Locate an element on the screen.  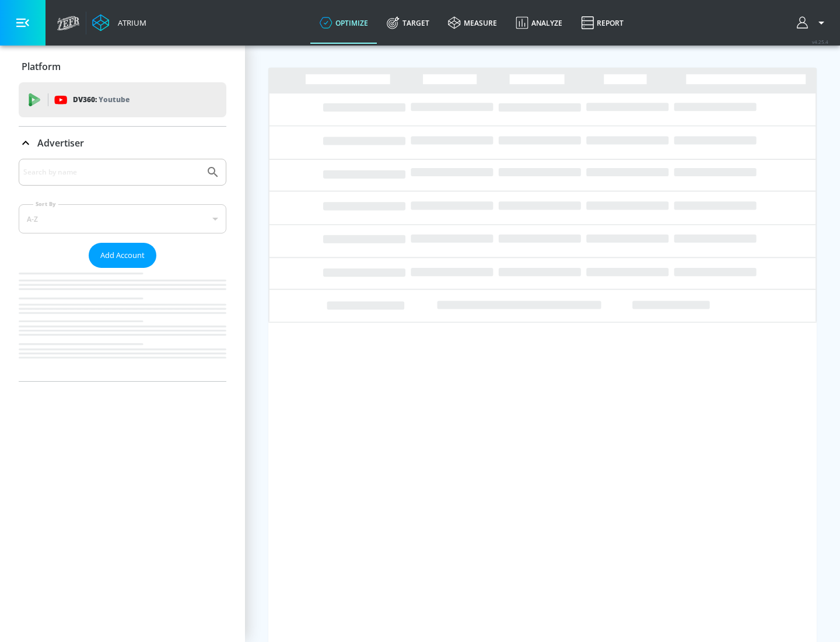
span: Add Account is located at coordinates (122, 255).